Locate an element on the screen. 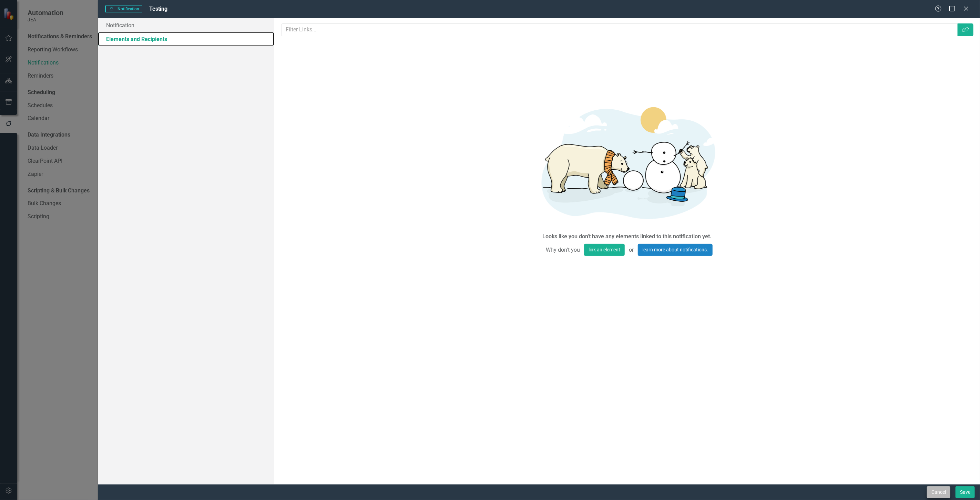  input: Filter Links... is located at coordinates (619, 29).